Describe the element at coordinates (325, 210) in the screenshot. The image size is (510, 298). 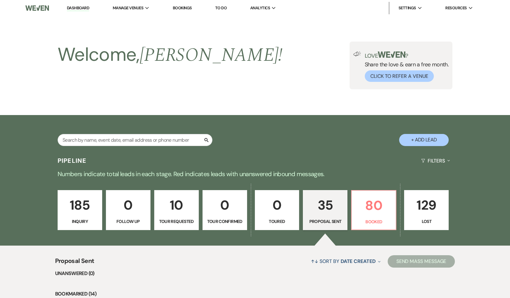
I see `a: 35Proposal Sent` at that location.